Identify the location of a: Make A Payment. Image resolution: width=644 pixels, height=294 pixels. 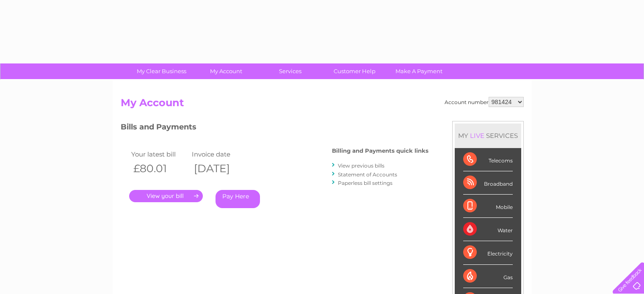
(418, 71).